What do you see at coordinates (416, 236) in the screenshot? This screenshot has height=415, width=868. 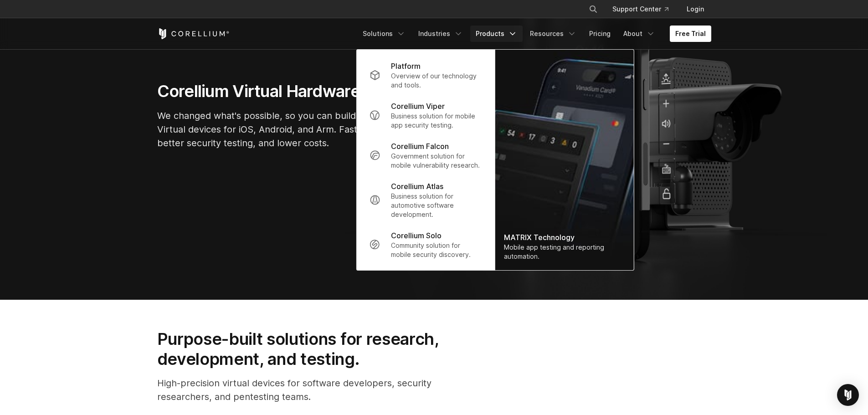 I see `p: Corellium Solo` at bounding box center [416, 236].